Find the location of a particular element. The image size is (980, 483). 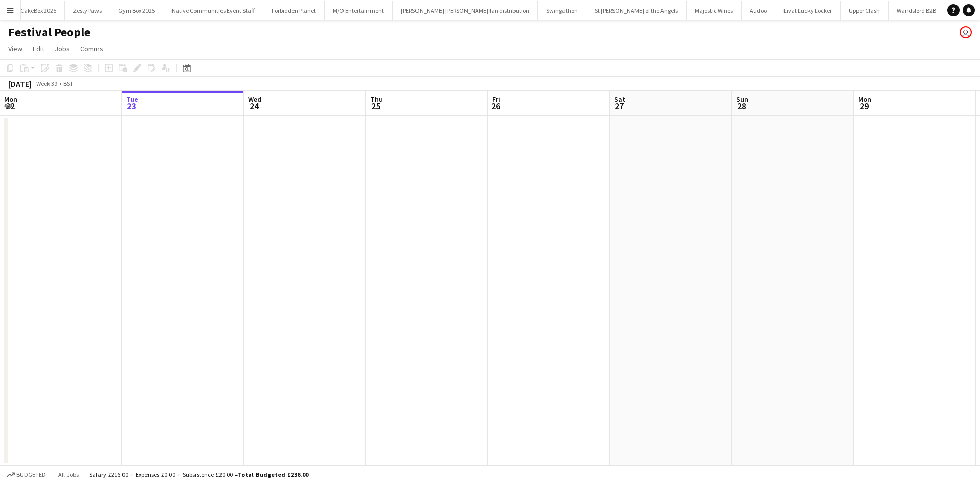

span: Tue is located at coordinates (132, 99).